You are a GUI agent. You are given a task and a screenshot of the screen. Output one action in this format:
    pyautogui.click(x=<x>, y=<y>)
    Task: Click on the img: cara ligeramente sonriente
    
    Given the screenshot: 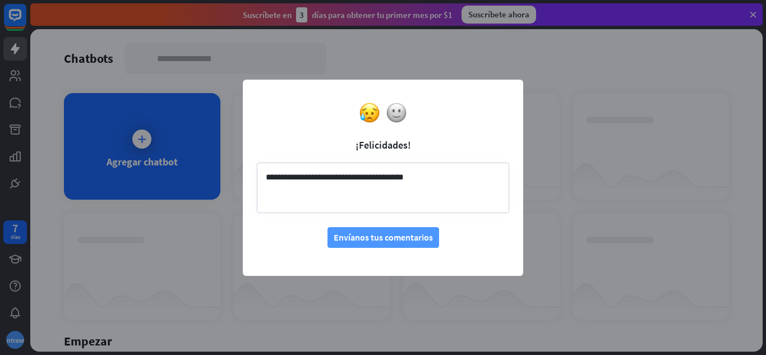 What is the action you would take?
    pyautogui.click(x=396, y=113)
    